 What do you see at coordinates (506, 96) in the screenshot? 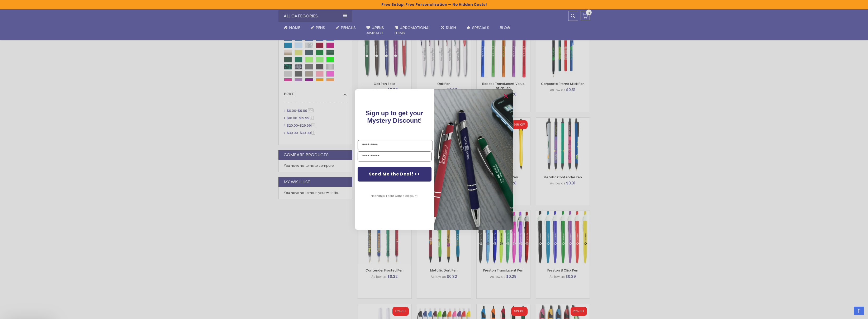
I see `button: Close dialog` at bounding box center [506, 96].